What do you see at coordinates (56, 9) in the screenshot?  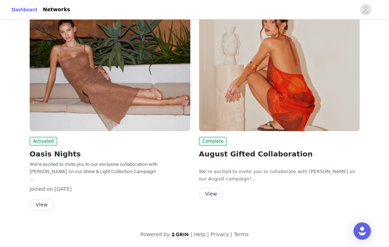 I see `a: Networks` at bounding box center [56, 9].